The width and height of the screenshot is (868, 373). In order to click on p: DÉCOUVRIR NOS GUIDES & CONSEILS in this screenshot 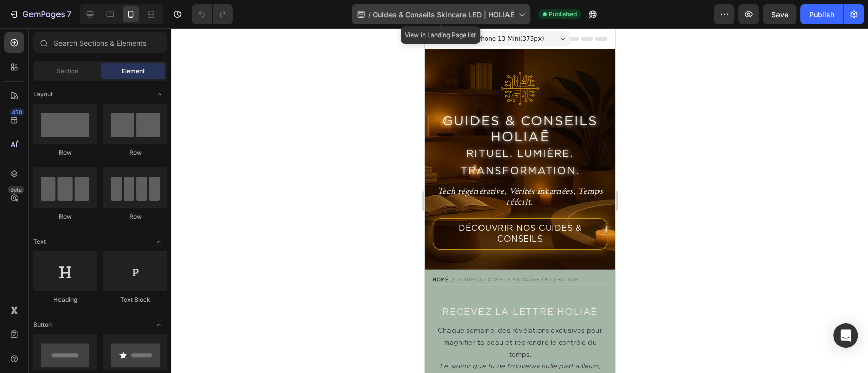, I will do `click(95, 206)`.